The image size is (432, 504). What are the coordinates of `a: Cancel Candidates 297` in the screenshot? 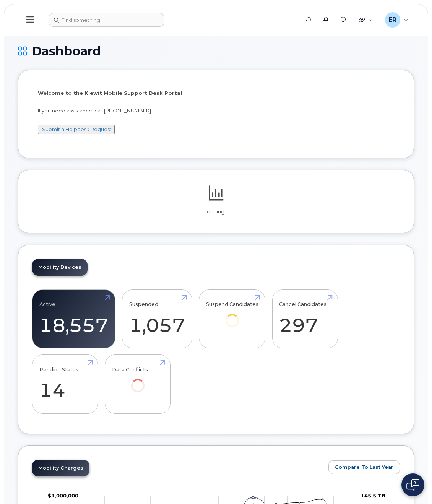 It's located at (305, 319).